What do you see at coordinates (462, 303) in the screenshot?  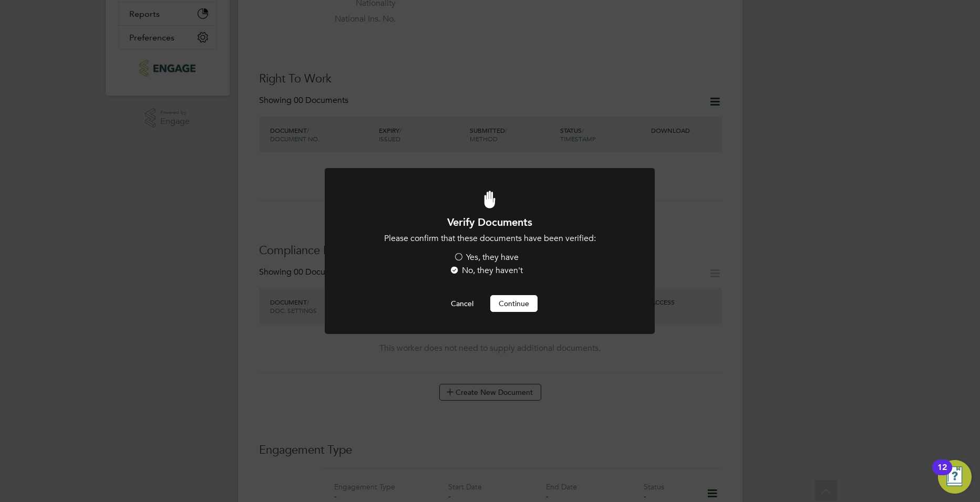 I see `button: Cancel` at bounding box center [462, 303].